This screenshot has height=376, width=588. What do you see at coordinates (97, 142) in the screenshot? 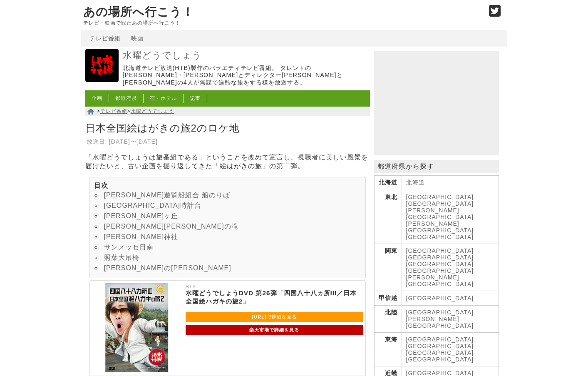
I see `th: 放送日:` at bounding box center [97, 142].